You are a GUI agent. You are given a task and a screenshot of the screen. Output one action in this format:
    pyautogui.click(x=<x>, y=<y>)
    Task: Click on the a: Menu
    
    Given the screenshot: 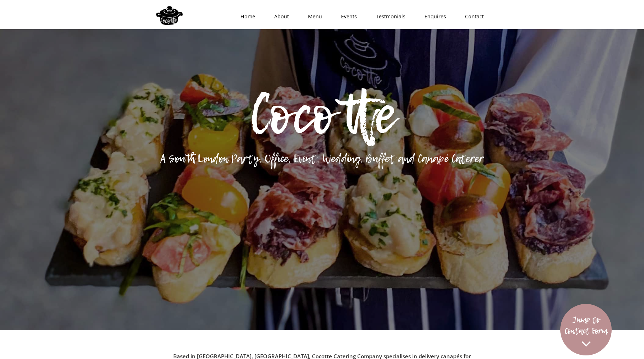 What is the action you would take?
    pyautogui.click(x=313, y=17)
    